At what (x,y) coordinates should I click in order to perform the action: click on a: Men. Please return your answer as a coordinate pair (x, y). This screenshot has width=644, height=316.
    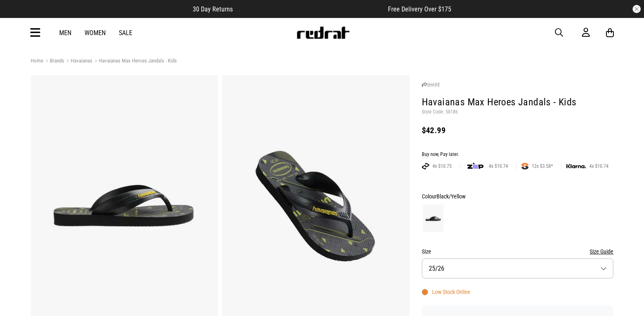
    Looking at the image, I should click on (65, 33).